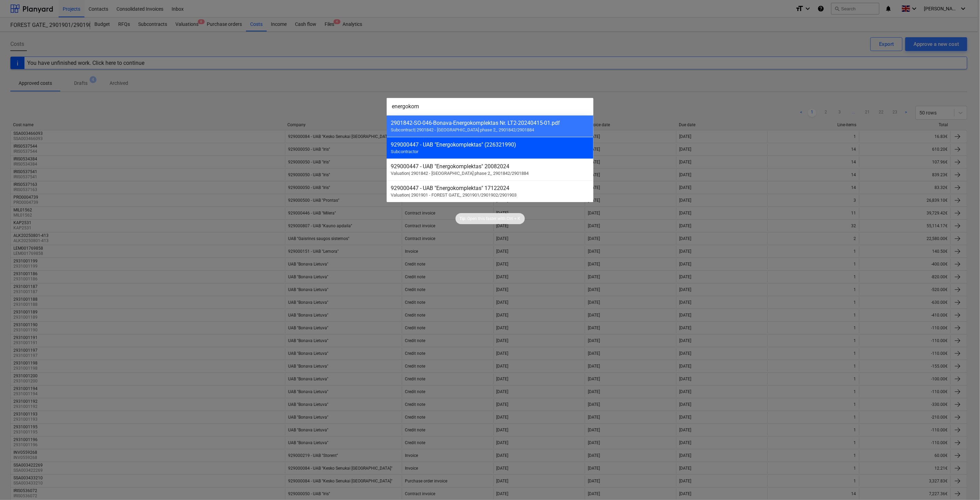 The height and width of the screenshot is (500, 980). I want to click on div: 2901842-SO-046-Bonava-Energokomplektas Nr. LT2-20240415-01.pdfSubcontract| 2901842 - [GEOGRAPHIC_..., so click(490, 126).